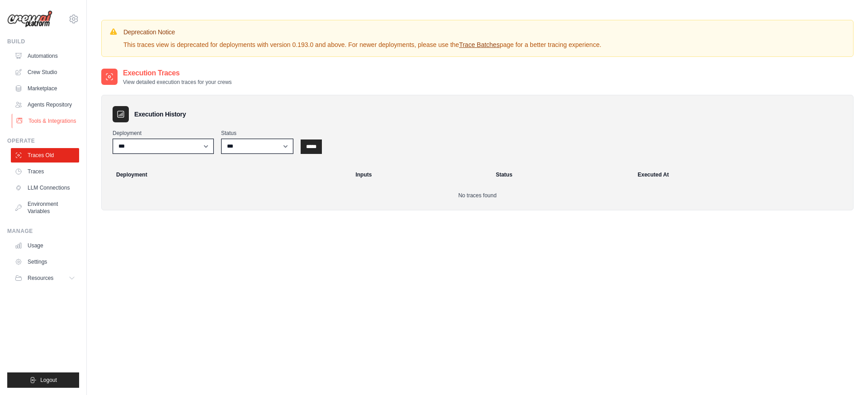  What do you see at coordinates (45, 262) in the screenshot?
I see `a: Settings` at bounding box center [45, 262].